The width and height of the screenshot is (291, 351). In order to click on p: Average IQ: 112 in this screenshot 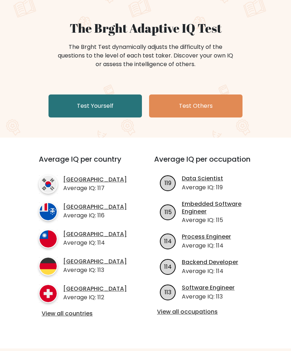, I will do `click(95, 298)`.